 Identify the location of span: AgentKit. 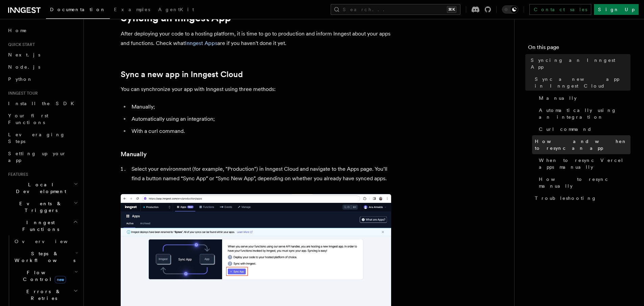
(176, 9).